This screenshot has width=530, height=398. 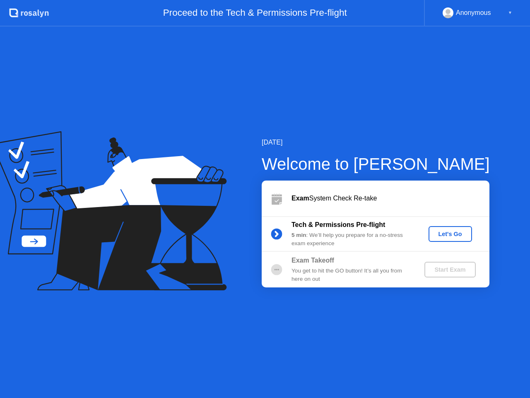 What do you see at coordinates (313, 260) in the screenshot?
I see `b: Exam Takeoff` at bounding box center [313, 260].